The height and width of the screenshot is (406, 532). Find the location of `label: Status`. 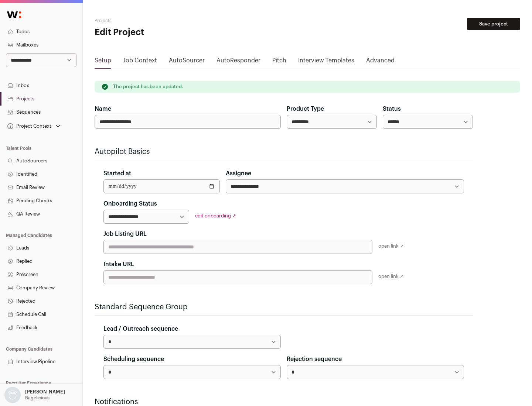

label: Status is located at coordinates (392, 109).